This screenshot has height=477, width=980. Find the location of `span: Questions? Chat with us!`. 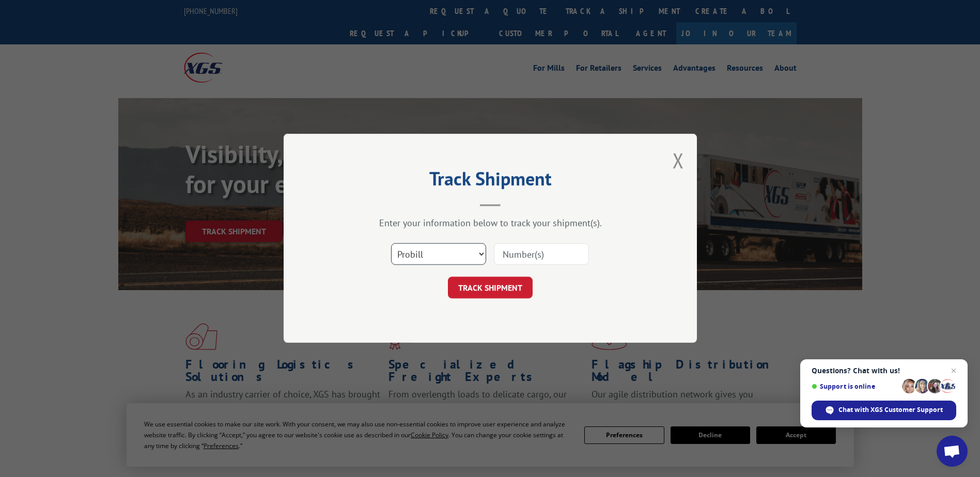

span: Questions? Chat with us! is located at coordinates (884, 371).